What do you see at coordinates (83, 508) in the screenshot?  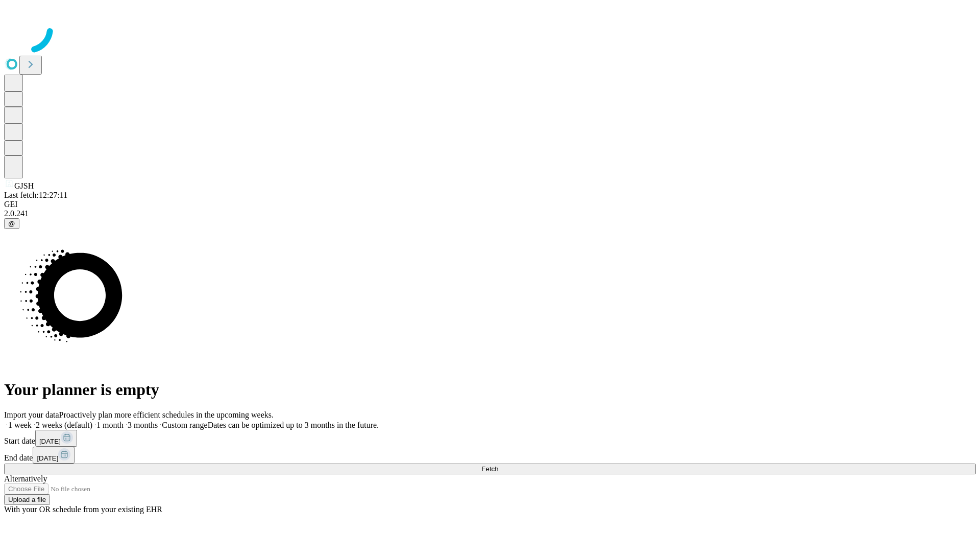 I see `span: With your OR schedule from your existing EHR` at bounding box center [83, 508].